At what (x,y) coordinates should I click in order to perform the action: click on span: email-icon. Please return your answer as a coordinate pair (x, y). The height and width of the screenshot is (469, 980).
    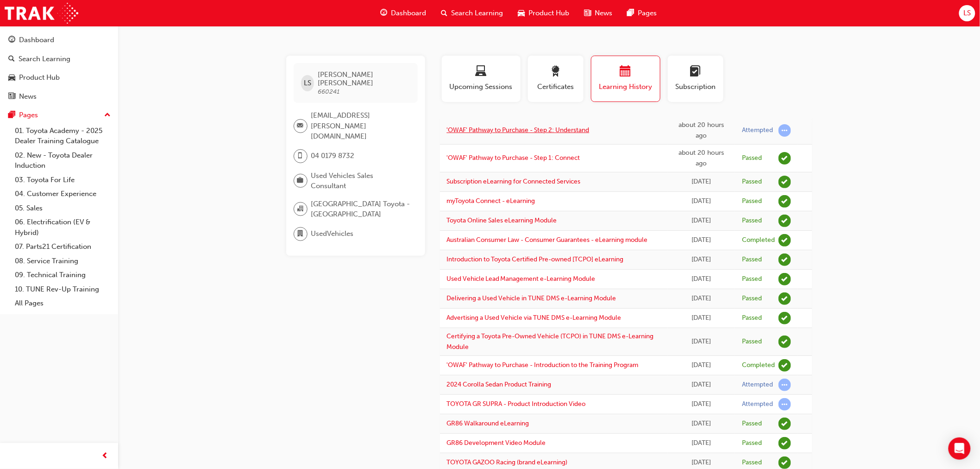
    Looking at the image, I should click on (301, 126).